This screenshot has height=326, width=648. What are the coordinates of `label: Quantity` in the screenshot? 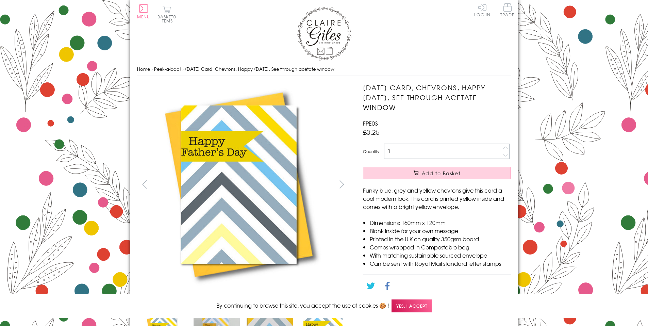 It's located at (371, 151).